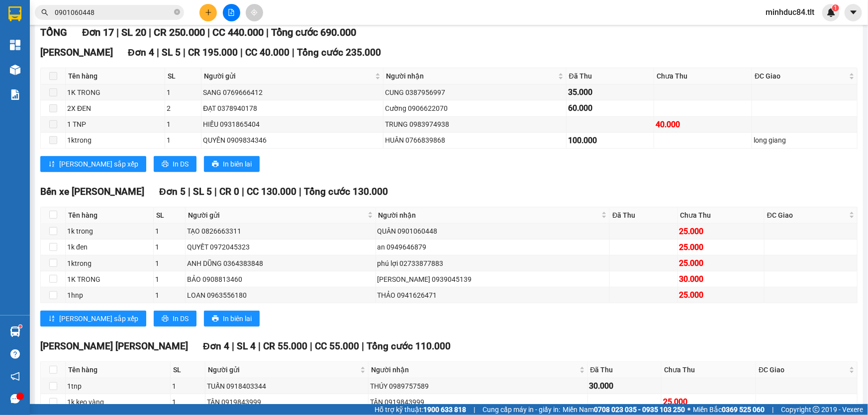 The width and height of the screenshot is (868, 415). I want to click on div: QUYÊN 0909834346, so click(292, 140).